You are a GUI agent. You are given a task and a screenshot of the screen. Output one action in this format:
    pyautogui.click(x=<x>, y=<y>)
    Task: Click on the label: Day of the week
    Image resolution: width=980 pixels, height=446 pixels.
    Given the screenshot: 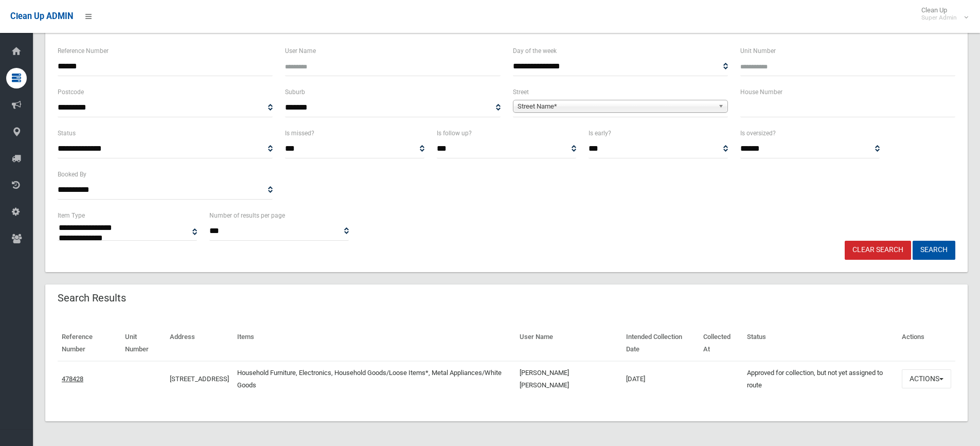 What is the action you would take?
    pyautogui.click(x=535, y=51)
    